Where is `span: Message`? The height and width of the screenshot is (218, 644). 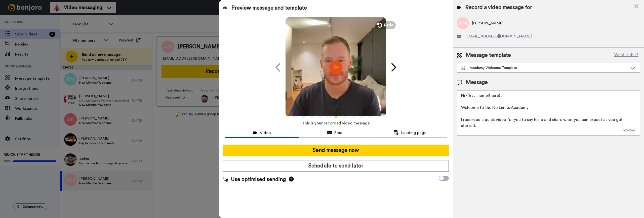
span: Message is located at coordinates (476, 82).